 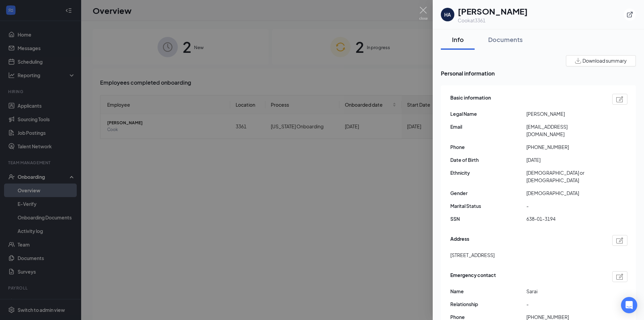 I want to click on span: Legal Name, so click(x=488, y=114).